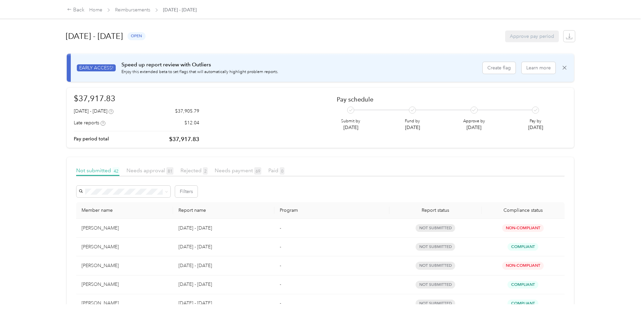 This screenshot has width=644, height=316. I want to click on p: Speed up report review with Outliers, so click(200, 65).